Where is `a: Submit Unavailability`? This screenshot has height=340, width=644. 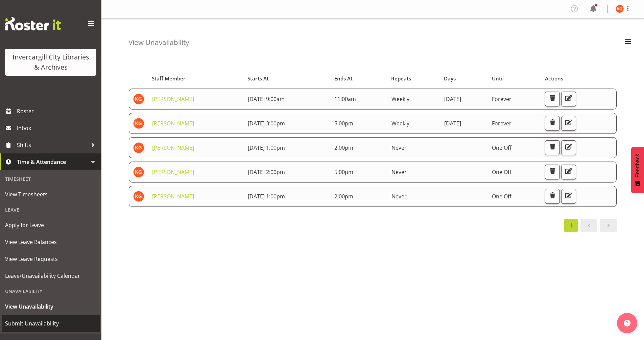 a: Submit Unavailability is located at coordinates (51, 324).